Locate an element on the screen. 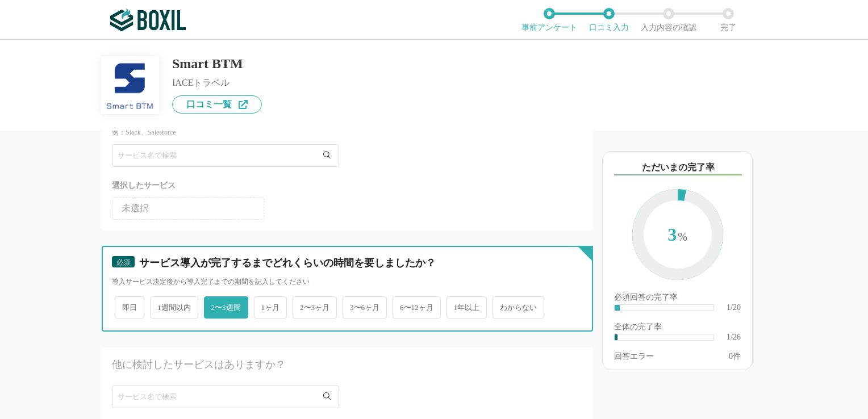 This screenshot has width=868, height=419. span: 6〜12ヶ月 is located at coordinates (416, 307).